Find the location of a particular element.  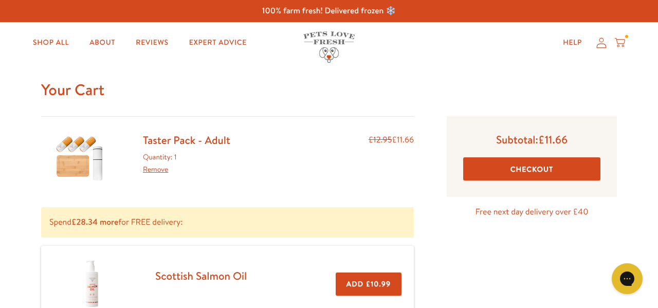

a: Shop All is located at coordinates (51, 43).